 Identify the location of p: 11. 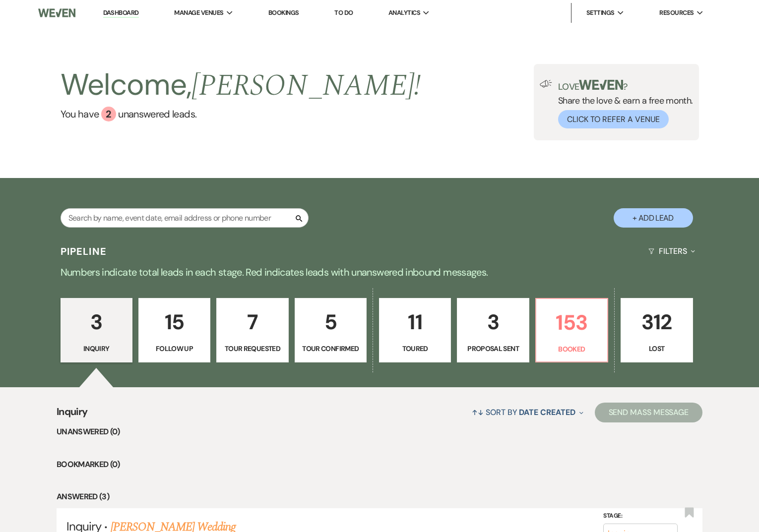
(415, 322).